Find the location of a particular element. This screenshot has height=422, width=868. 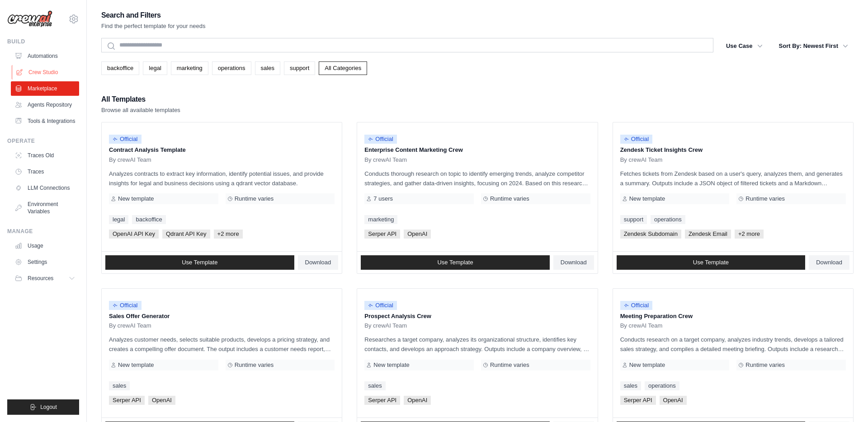

h2: All Templates is located at coordinates (141, 100).